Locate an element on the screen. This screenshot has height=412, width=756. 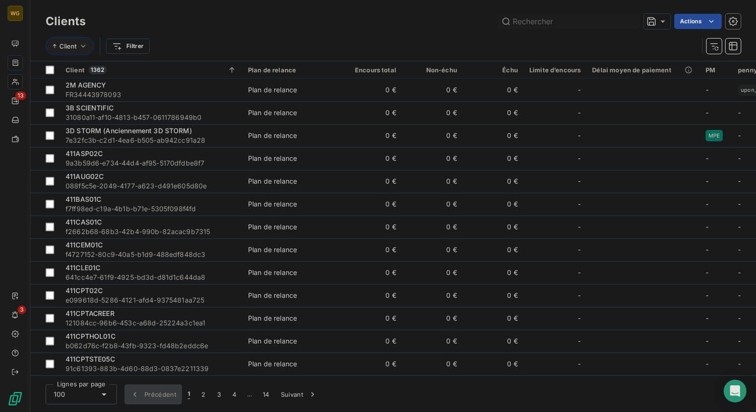
h3: Clients is located at coordinates (66, 21).